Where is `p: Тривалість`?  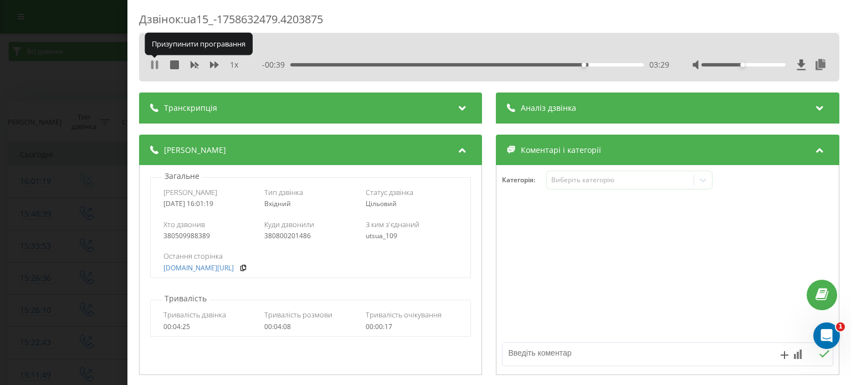 p: Тривалість is located at coordinates (186, 299).